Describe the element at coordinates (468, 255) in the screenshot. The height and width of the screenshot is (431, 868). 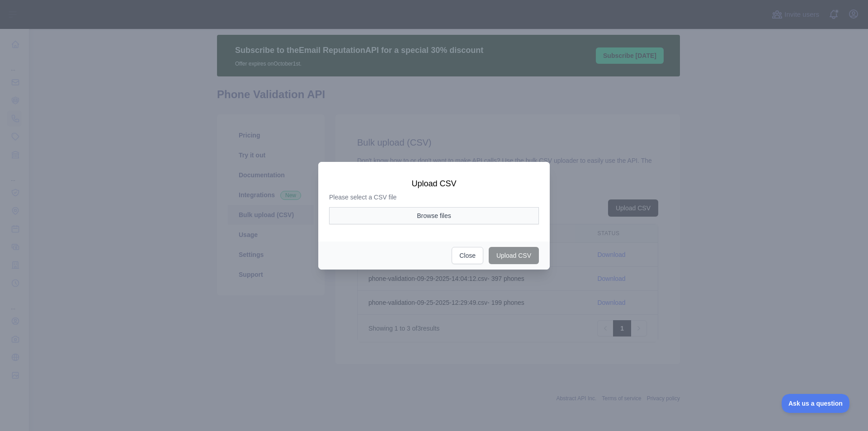
I see `button: Close` at that location.